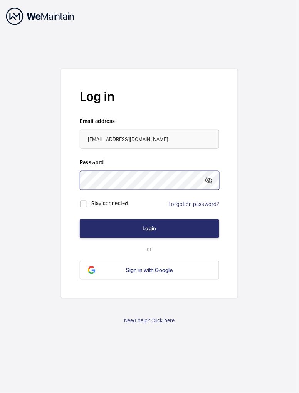 This screenshot has width=299, height=393. I want to click on label: Password, so click(150, 162).